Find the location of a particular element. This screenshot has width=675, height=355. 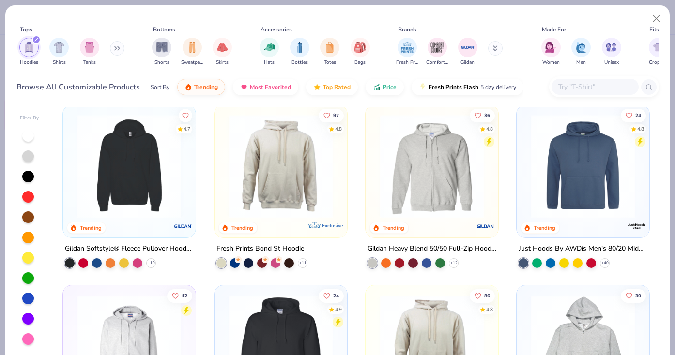

img: Totes Image is located at coordinates (330, 47).